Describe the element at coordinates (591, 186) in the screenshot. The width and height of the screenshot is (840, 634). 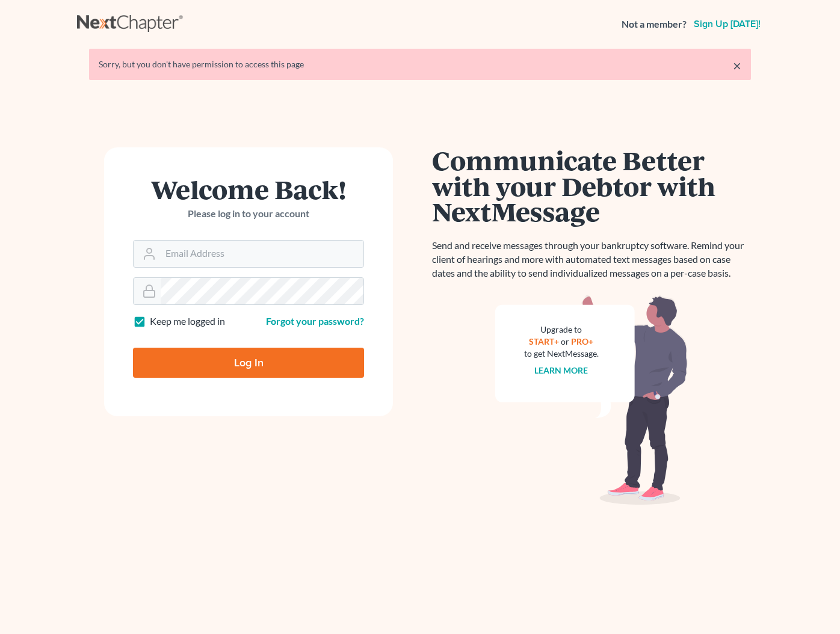
I see `h1: Communicate Better with your Debtor with NextMessage` at that location.